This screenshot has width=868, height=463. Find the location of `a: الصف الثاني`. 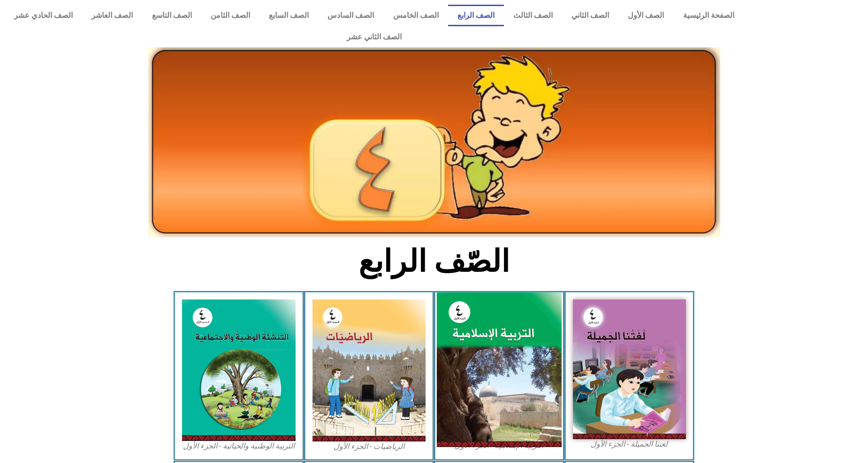

a: الصف الثاني is located at coordinates (590, 15).